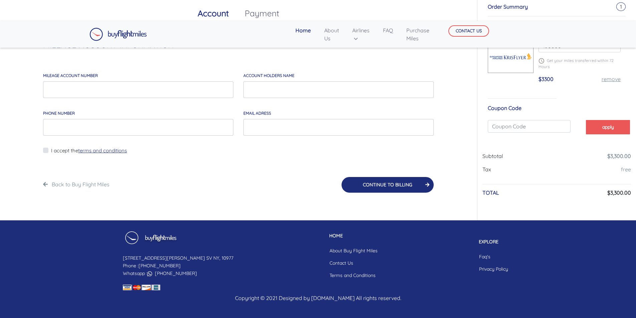  Describe the element at coordinates (353, 251) in the screenshot. I see `a: About Buy Flight Miles` at that location.